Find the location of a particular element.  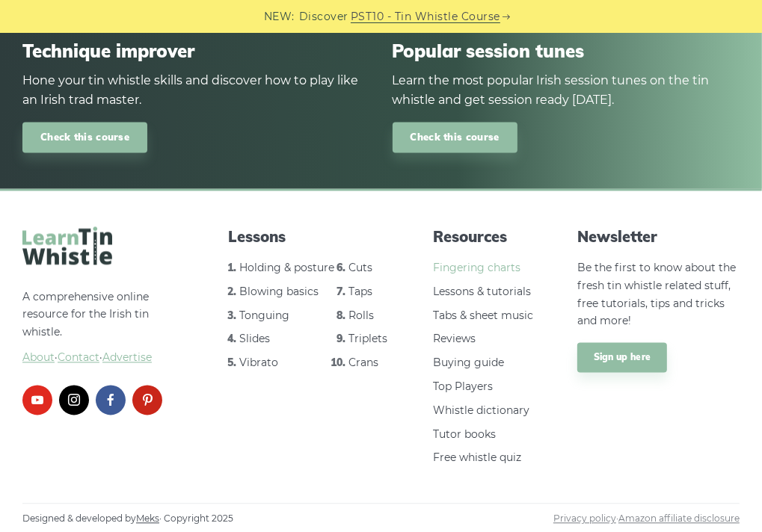

a: facebook is located at coordinates (110, 400).